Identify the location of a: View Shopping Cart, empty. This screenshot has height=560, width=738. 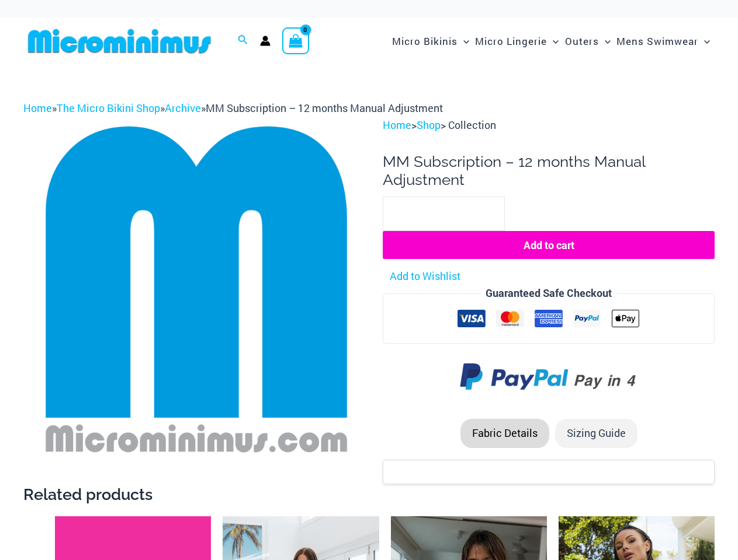
(296, 41).